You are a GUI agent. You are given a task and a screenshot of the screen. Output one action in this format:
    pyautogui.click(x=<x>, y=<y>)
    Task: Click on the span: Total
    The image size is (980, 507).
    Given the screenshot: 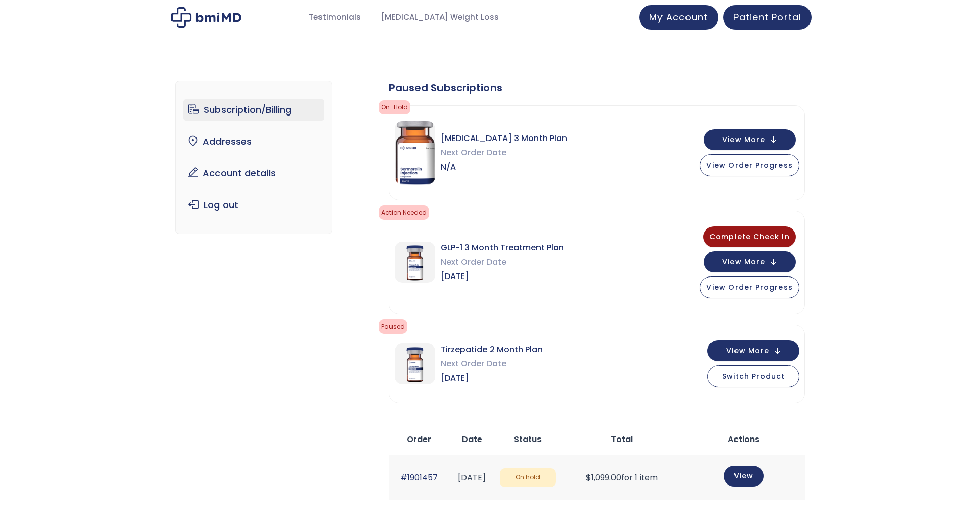 What is the action you would take?
    pyautogui.click(x=622, y=439)
    